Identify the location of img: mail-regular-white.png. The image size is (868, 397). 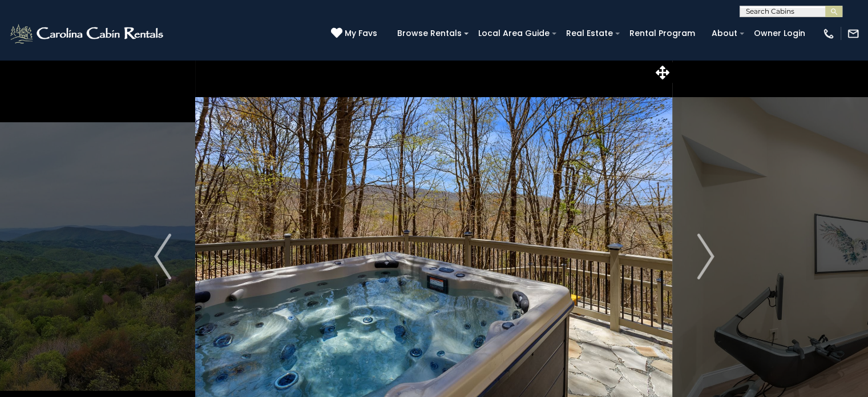
(853, 34).